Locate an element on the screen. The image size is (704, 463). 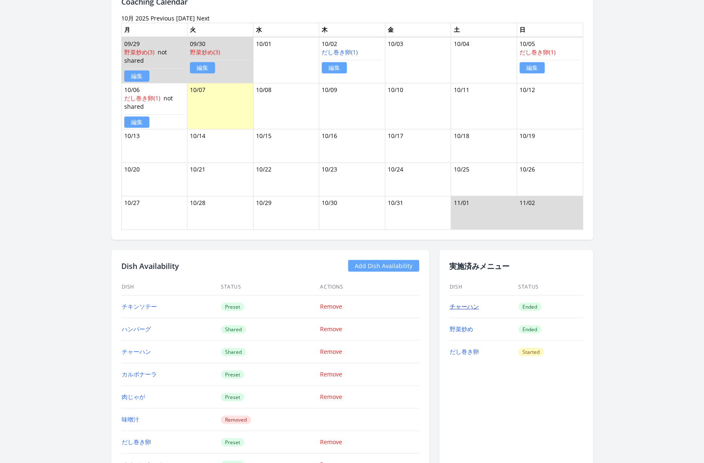
td: 10/16 is located at coordinates (352, 146).